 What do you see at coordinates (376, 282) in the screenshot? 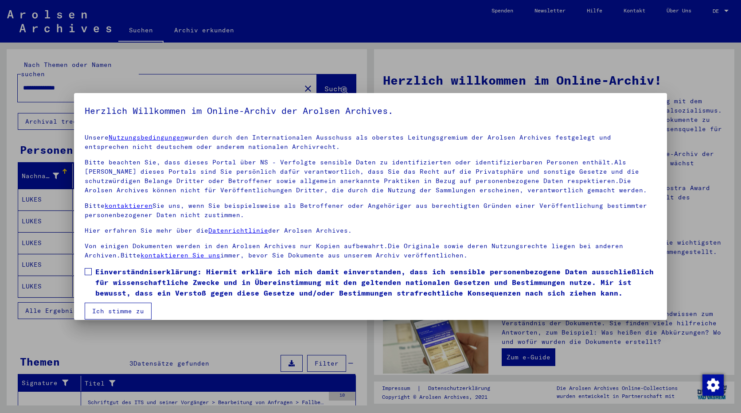
I see `span: Einverständniserklärung: Hiermit erkläre ich mich damit einverstanden, dass ich sensible personen...` at bounding box center [376, 282].